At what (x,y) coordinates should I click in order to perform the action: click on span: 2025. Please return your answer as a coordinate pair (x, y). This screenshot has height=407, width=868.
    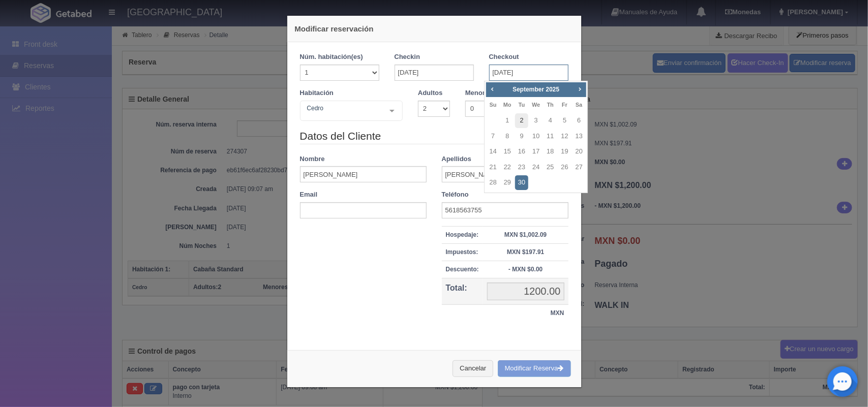
    Looking at the image, I should click on (553, 90).